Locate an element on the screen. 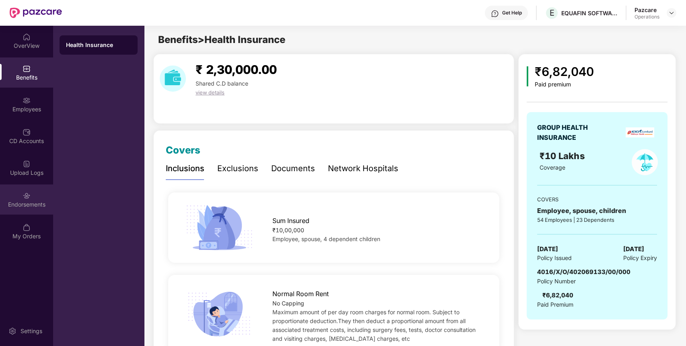  img: svg+xml;base64,PHN2ZyBpZD0iU2V0dGluZy0yMHgyMCIgeG1sbnM9Imh0dHA6Ly93d3cudzMub3JnLzIwMDAvc3ZnIiB3aW... is located at coordinates (12, 331).